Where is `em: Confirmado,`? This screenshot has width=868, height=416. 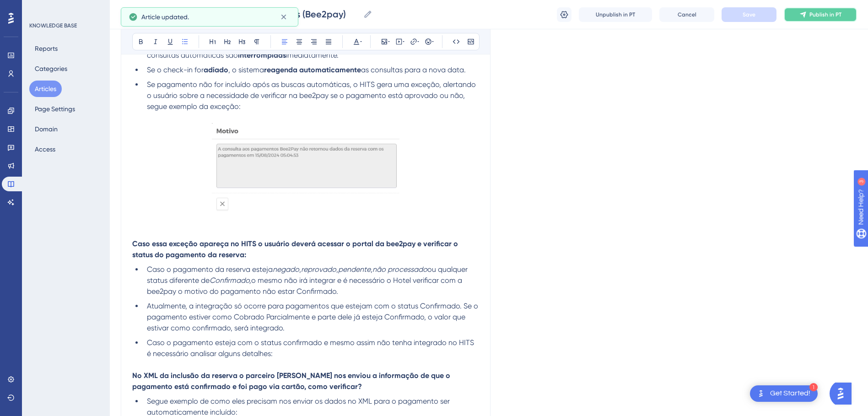 em: Confirmado, is located at coordinates (230, 280).